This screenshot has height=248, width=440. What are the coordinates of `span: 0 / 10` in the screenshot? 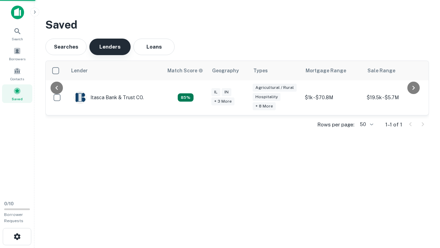 It's located at (9, 203).